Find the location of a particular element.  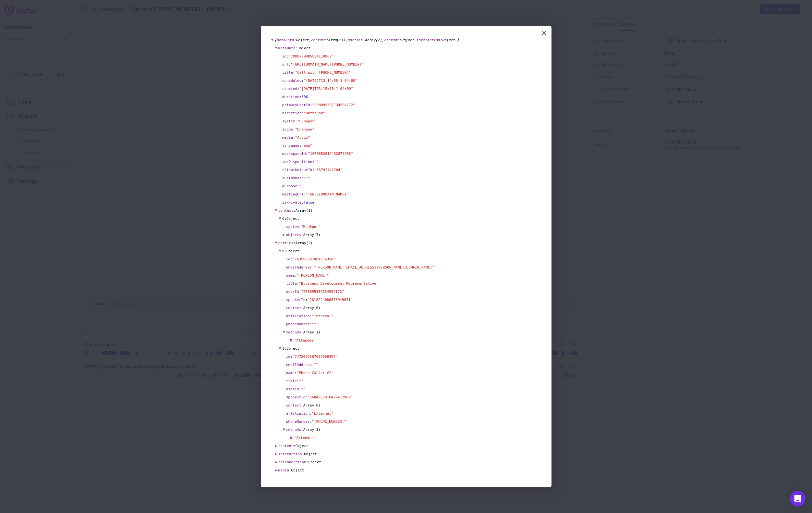

span: 606 is located at coordinates (305, 97).